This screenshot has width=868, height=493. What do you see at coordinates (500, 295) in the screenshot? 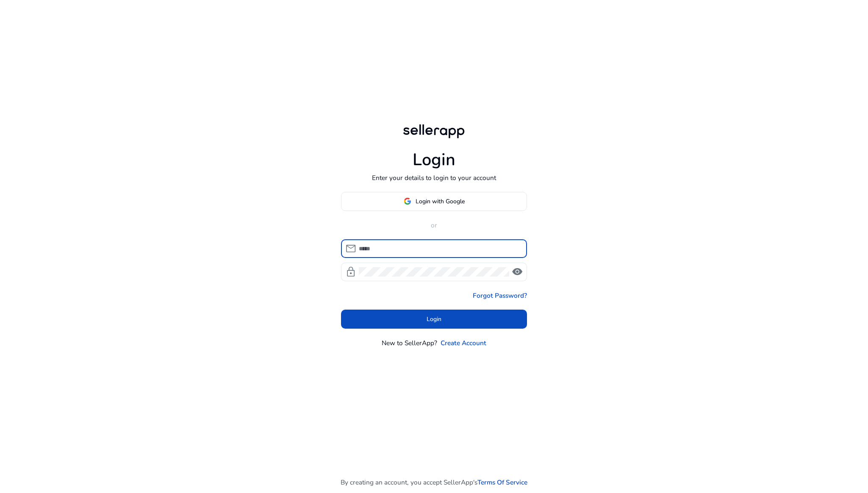
I see `a: Forgot Password?` at bounding box center [500, 295].